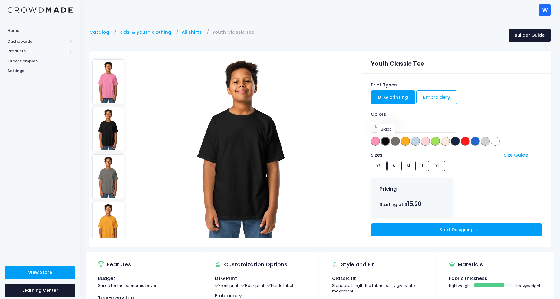 The width and height of the screenshot is (560, 299). I want to click on div: Standard length, the fabric easily gives into movement., so click(378, 288).